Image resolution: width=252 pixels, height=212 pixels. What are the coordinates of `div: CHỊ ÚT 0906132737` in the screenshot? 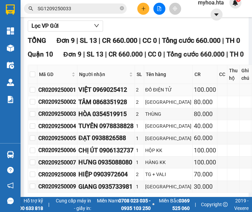 It's located at (106, 150).